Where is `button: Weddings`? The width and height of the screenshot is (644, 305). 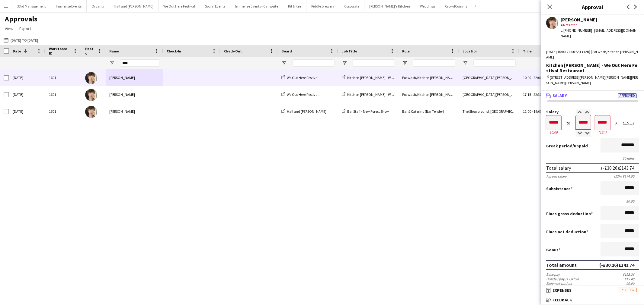
button: Weddings is located at coordinates (427, 6).